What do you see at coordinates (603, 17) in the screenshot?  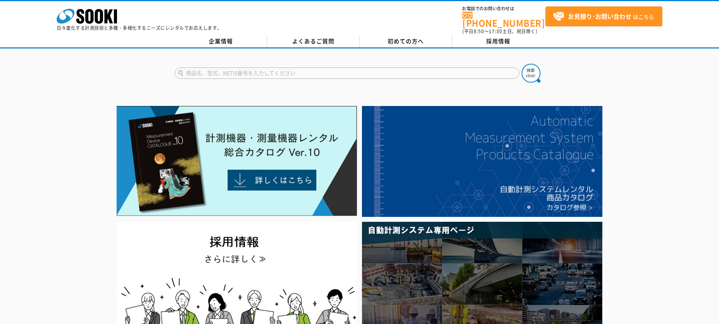 I see `span: はこちら` at bounding box center [603, 17].